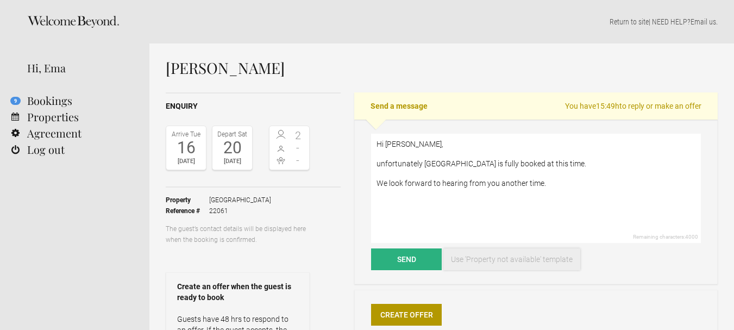 This screenshot has width=734, height=330. Describe the element at coordinates (407, 315) in the screenshot. I see `a: Create Offer` at that location.